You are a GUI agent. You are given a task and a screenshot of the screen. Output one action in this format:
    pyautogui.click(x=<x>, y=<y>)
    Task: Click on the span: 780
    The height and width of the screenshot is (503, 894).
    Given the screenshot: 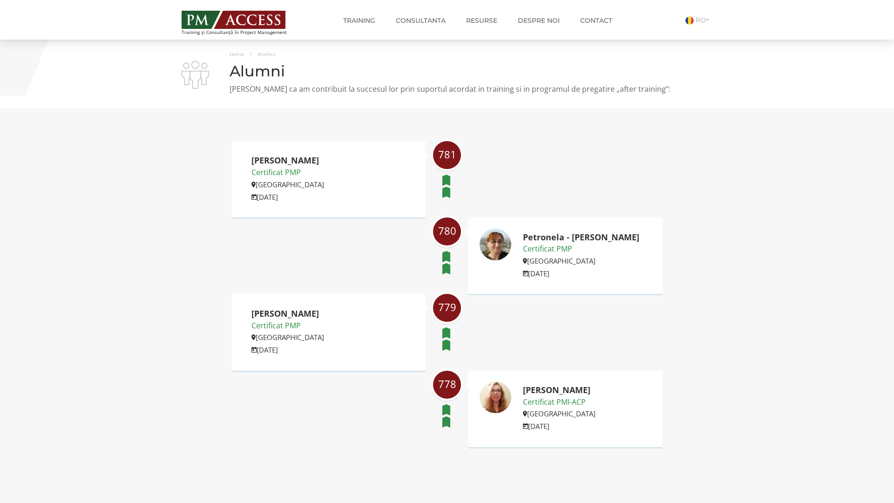 What is the action you would take?
    pyautogui.click(x=447, y=230)
    